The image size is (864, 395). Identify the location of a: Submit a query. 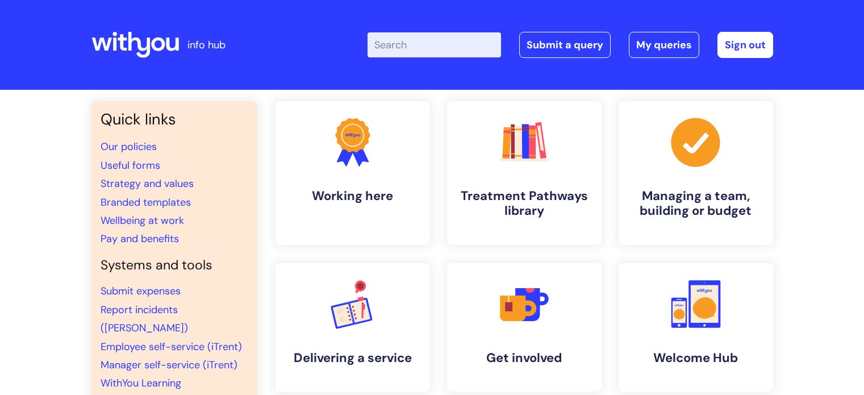
(565, 45).